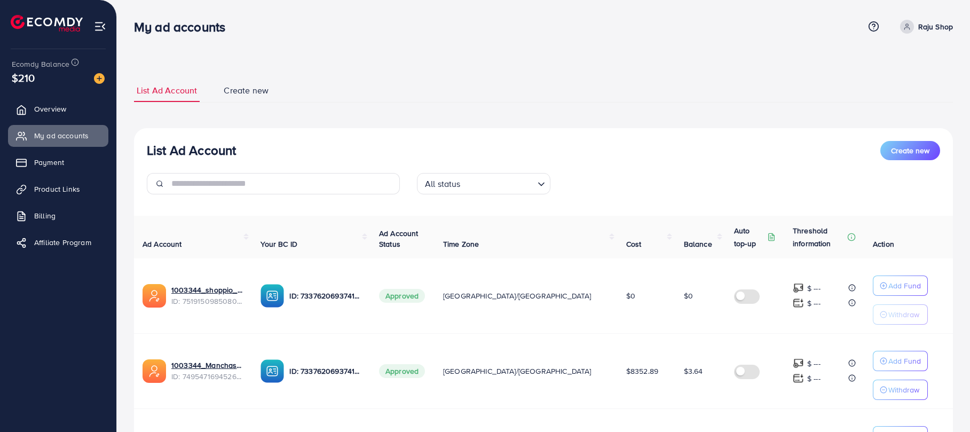 The height and width of the screenshot is (432, 970). I want to click on h3: List Ad Account, so click(191, 150).